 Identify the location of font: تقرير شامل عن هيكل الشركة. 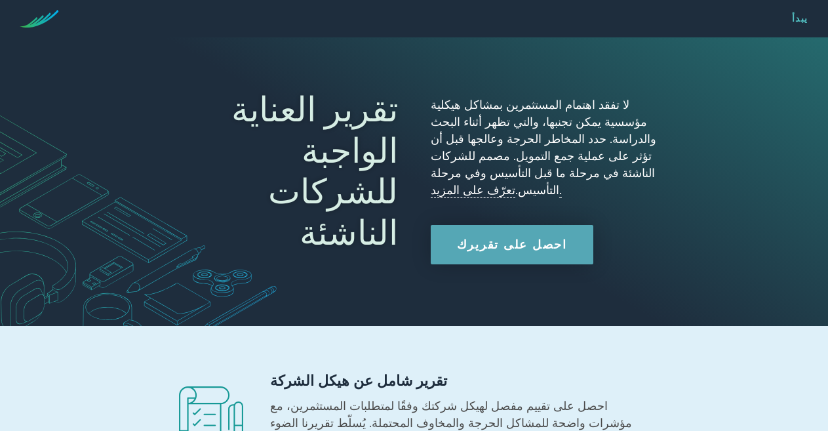
(359, 381).